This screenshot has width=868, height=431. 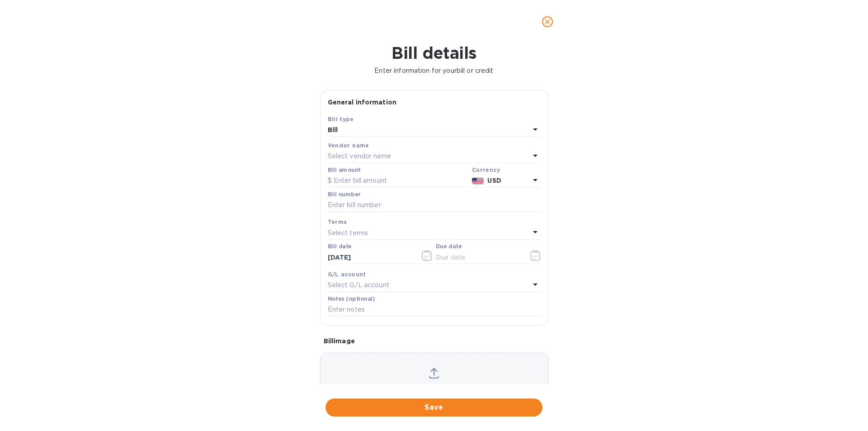 I want to click on label: Notes (optional), so click(x=351, y=299).